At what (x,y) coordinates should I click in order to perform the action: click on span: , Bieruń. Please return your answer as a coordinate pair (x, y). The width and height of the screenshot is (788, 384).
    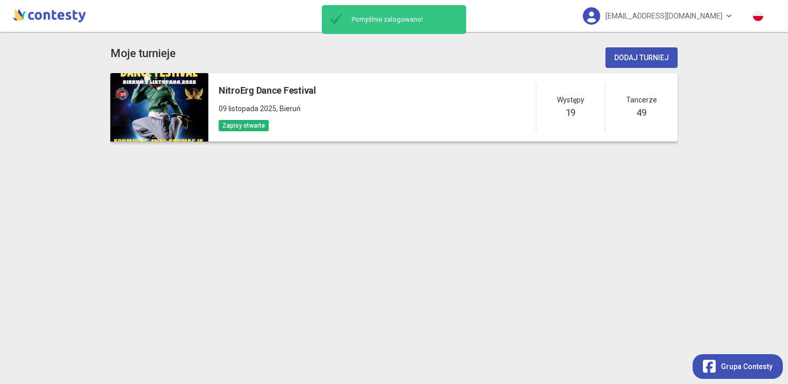
    Looking at the image, I should click on (288, 109).